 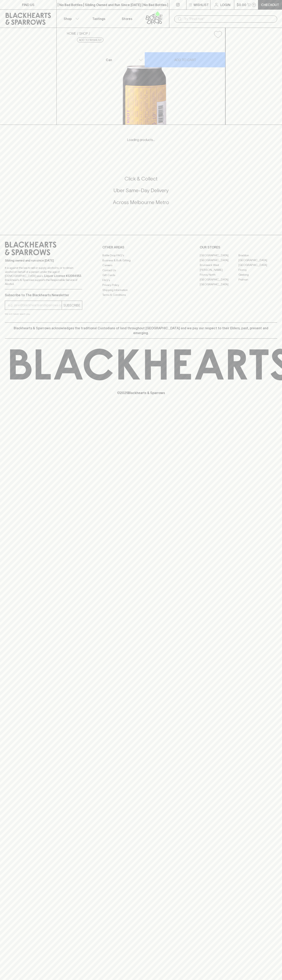 I want to click on button: Shop, so click(x=70, y=18).